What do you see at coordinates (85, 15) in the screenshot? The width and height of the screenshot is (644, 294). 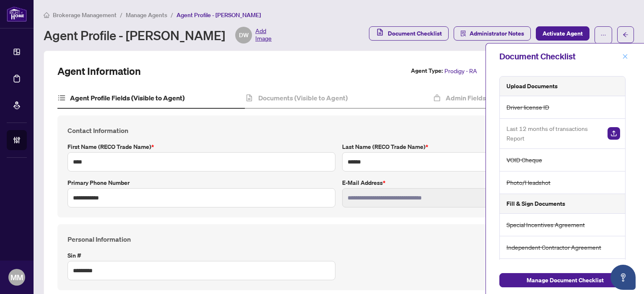 I see `span: Brokerage Management` at bounding box center [85, 15].